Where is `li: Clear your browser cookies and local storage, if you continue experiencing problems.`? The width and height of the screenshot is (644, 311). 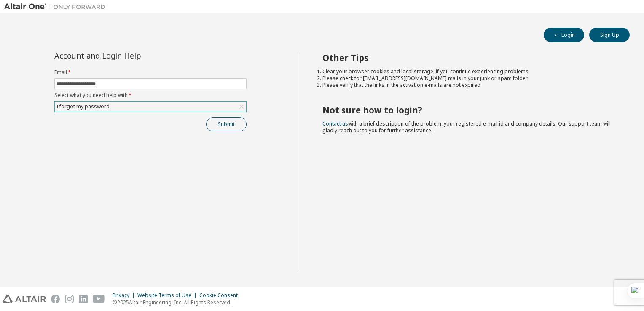 li: Clear your browser cookies and local storage, if you continue experiencing problems. is located at coordinates (469, 72).